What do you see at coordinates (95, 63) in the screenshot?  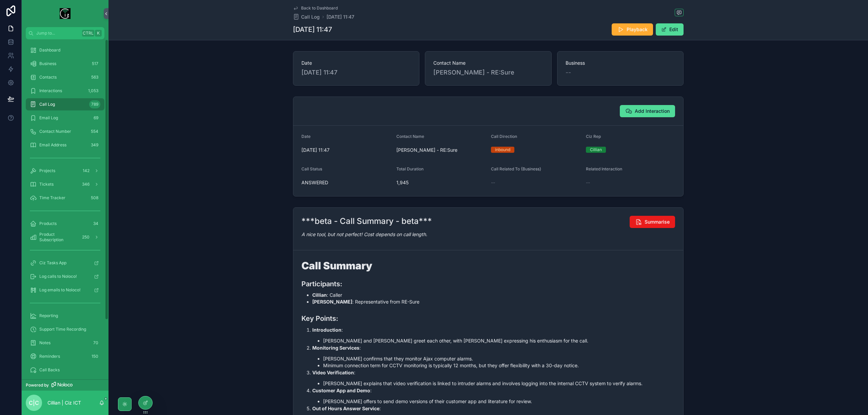 I see `div: 517` at bounding box center [95, 63].